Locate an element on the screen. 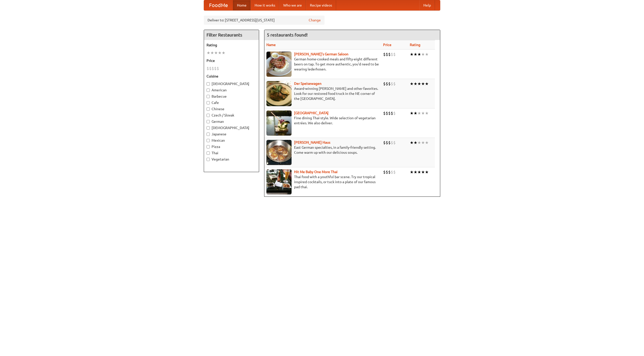 Image resolution: width=644 pixels, height=356 pixels. a: Recipe videos is located at coordinates (321, 6).